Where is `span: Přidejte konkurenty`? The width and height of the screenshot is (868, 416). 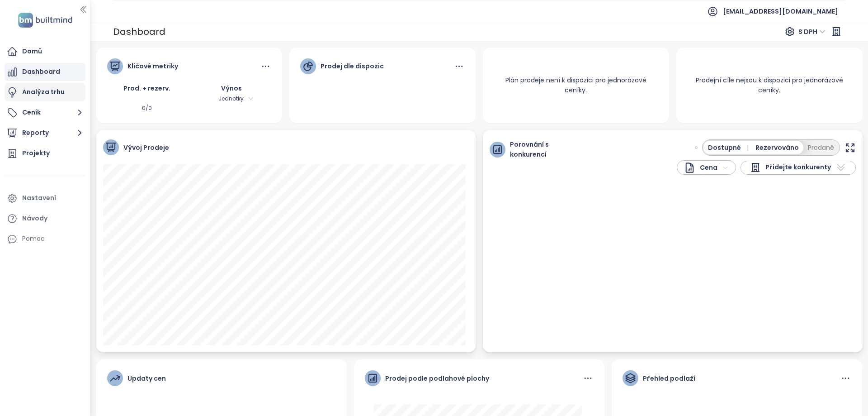
span: Přidejte konkurenty is located at coordinates (798, 167).